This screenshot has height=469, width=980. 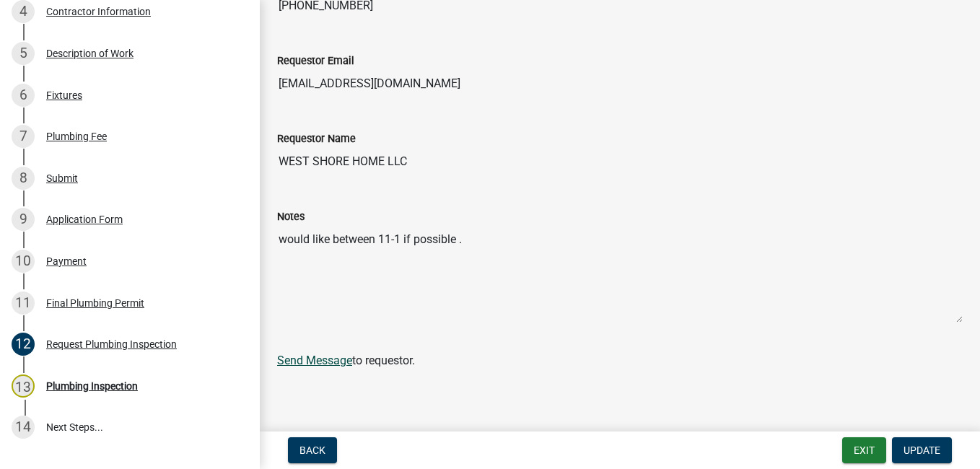 What do you see at coordinates (23, 53) in the screenshot?
I see `div: 5` at bounding box center [23, 53].